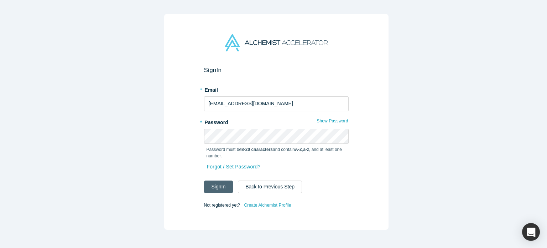 This screenshot has width=547, height=248. Describe the element at coordinates (222, 204) in the screenshot. I see `span: Not registered yet?` at that location.